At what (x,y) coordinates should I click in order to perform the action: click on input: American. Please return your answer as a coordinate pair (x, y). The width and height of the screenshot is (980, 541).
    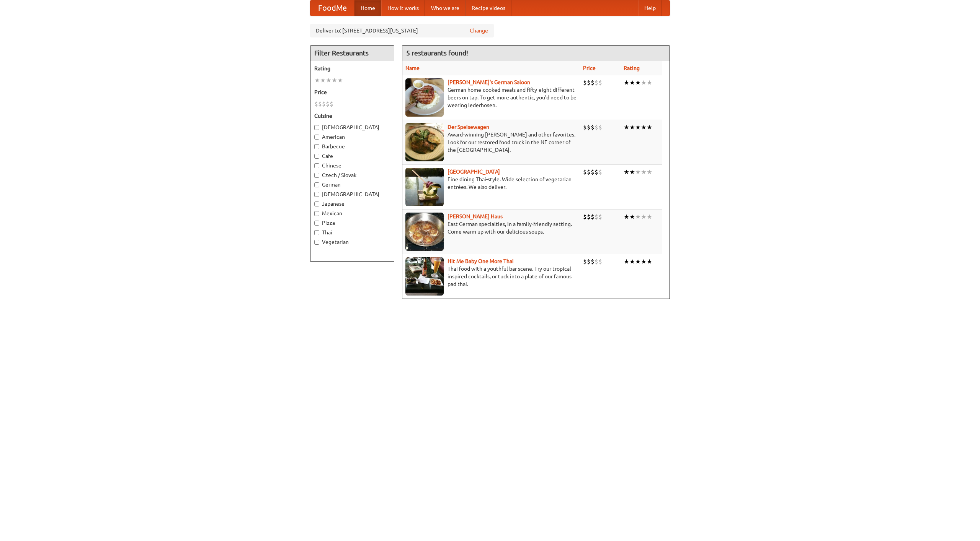
    Looking at the image, I should click on (317, 137).